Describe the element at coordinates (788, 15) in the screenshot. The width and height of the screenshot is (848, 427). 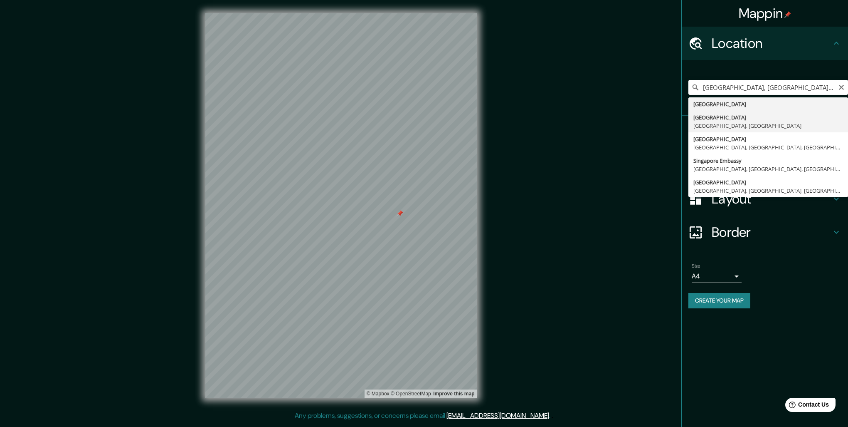
I see `img: pin-icon.png` at that location.